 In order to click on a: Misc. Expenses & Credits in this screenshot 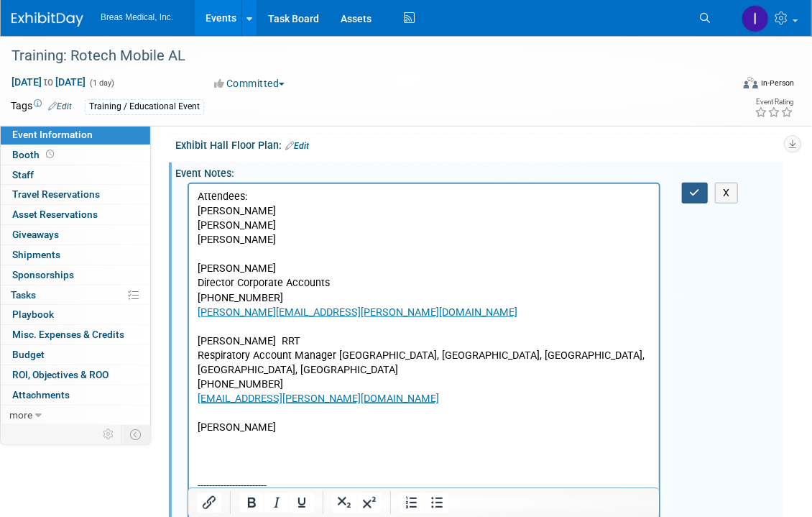, I will do `click(75, 334)`.